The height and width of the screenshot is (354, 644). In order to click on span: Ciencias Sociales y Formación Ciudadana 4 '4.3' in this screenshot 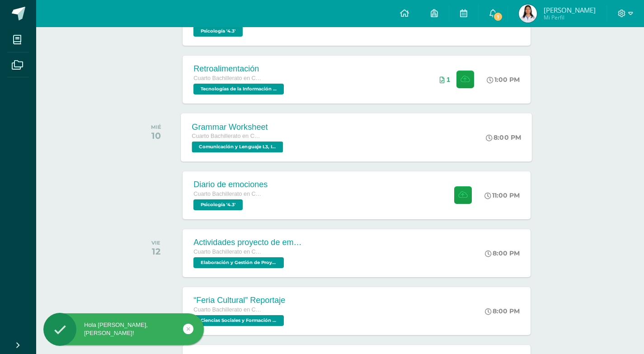, I will do `click(239, 320)`.